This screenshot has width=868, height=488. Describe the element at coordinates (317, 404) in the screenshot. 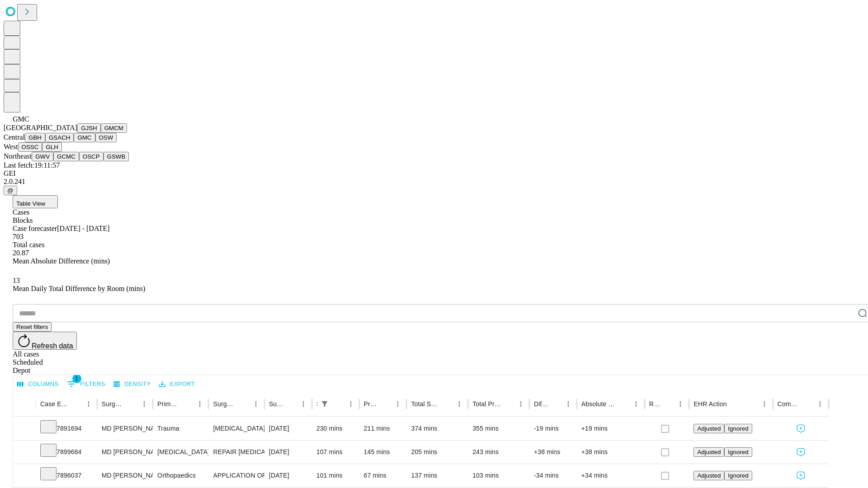

I see `div: Scheduled In Room Duration` at that location.